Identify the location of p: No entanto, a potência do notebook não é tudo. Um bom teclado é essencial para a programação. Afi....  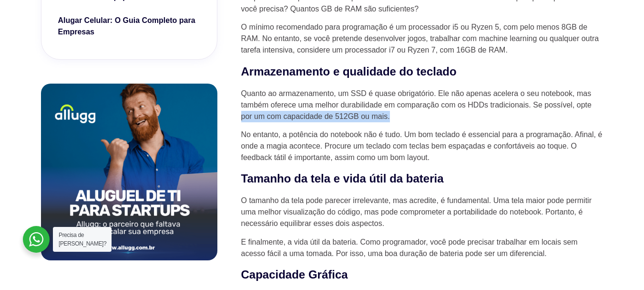
(422, 146).